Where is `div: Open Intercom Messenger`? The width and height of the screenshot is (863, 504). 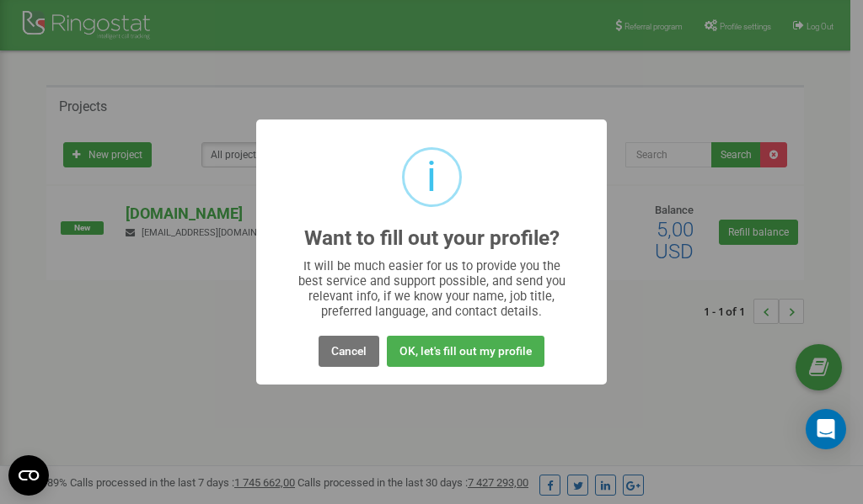
div: Open Intercom Messenger is located at coordinates (825, 429).